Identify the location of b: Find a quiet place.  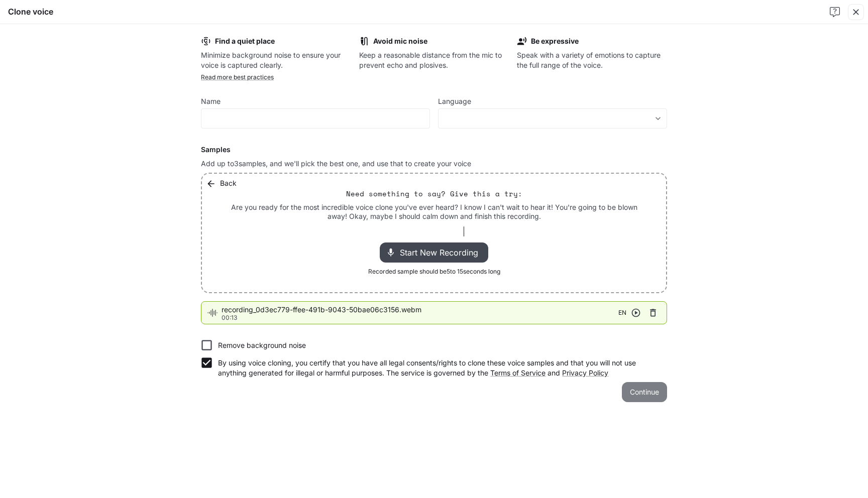
(245, 41).